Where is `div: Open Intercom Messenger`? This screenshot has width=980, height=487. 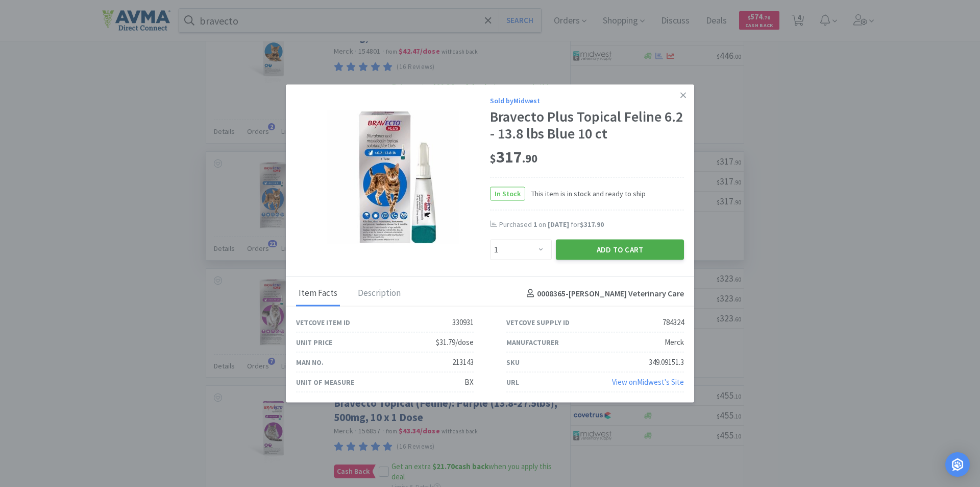
div: Open Intercom Messenger is located at coordinates (958, 464).